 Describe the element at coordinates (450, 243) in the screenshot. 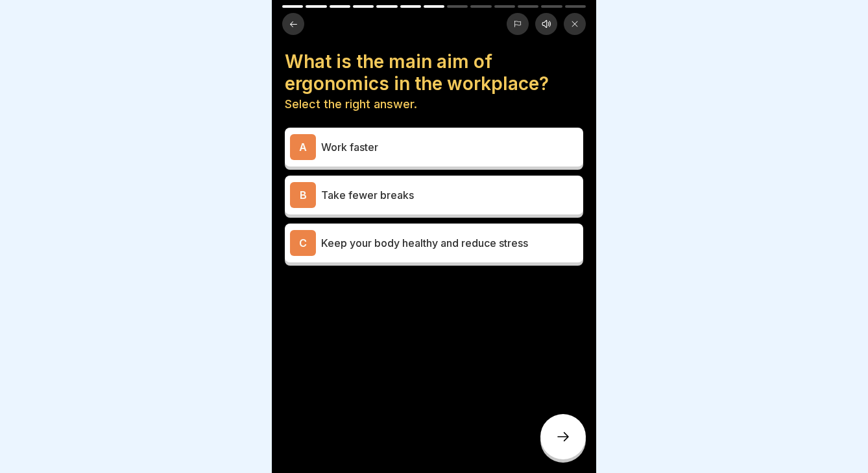

I see `p: Keep your body healthy and reduce stress` at that location.